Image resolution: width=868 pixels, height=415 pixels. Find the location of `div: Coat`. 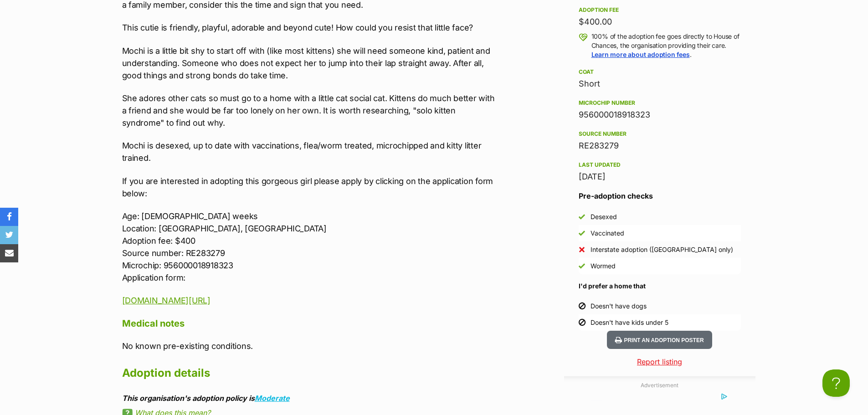

div: Coat is located at coordinates (659, 72).